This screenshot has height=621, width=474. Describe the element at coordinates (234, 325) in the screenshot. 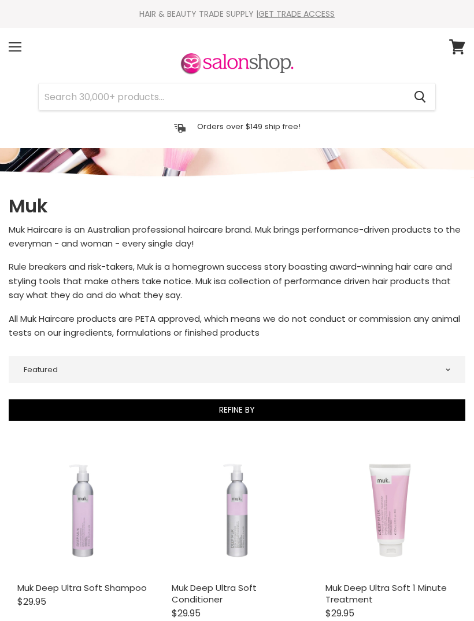

I see `span: All Muk Haircare products are PETA approved, which means we do not conduct or commission any anim...` at that location.